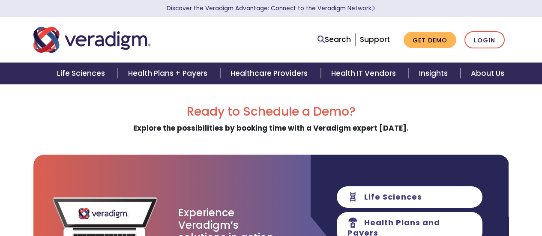 The image size is (542, 236). What do you see at coordinates (270, 73) in the screenshot?
I see `a: Healthcare Providers` at bounding box center [270, 73].